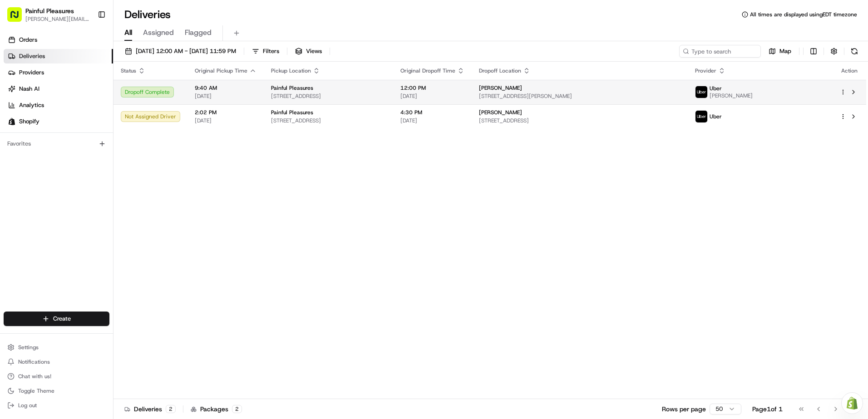 The image size is (868, 419). I want to click on span: API Documentation, so click(116, 136).